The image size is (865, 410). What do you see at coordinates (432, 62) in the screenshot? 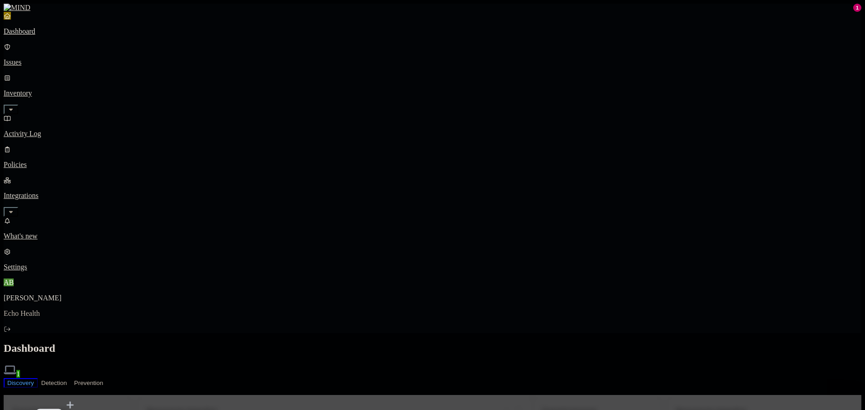
I see `p: Issues` at bounding box center [432, 62].